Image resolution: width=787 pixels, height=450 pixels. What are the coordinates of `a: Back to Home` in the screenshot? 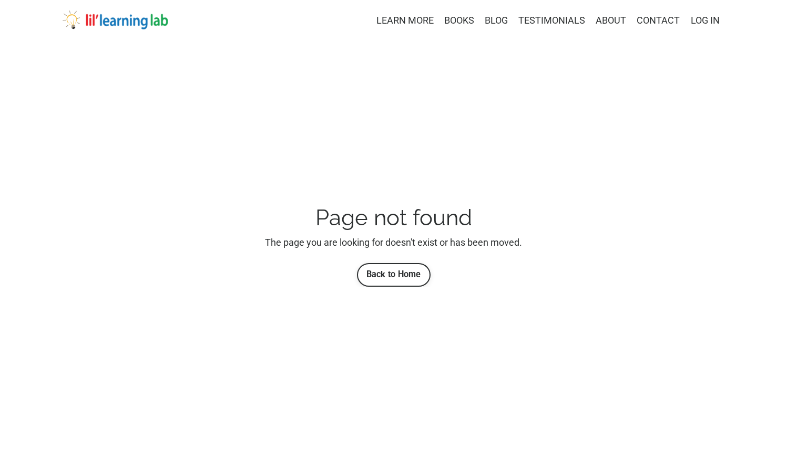 It's located at (394, 275).